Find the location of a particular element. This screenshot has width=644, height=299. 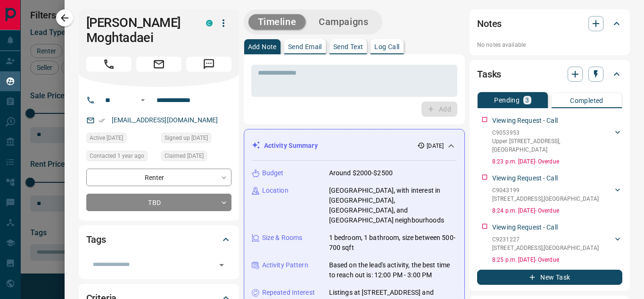

svg: Email Verified is located at coordinates (102, 120).